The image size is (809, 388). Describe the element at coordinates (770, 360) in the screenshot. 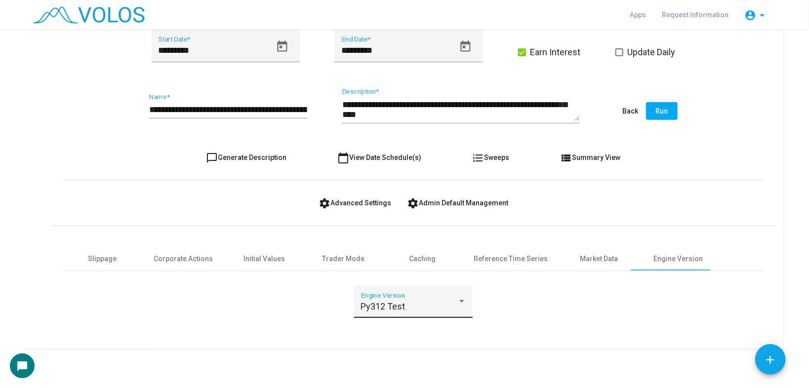

I see `button: Add icon` at that location.